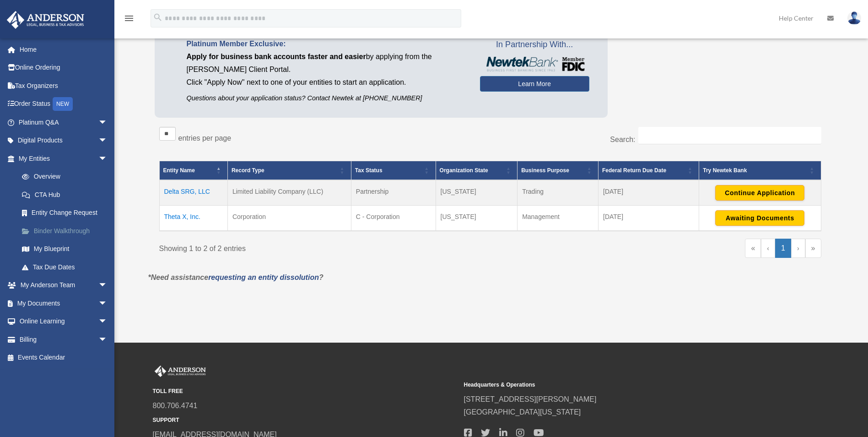 Image resolution: width=868 pixels, height=437 pixels. What do you see at coordinates (760, 170) in the screenshot?
I see `th: Try Newtek Bank : Activate to sort` at bounding box center [760, 170].